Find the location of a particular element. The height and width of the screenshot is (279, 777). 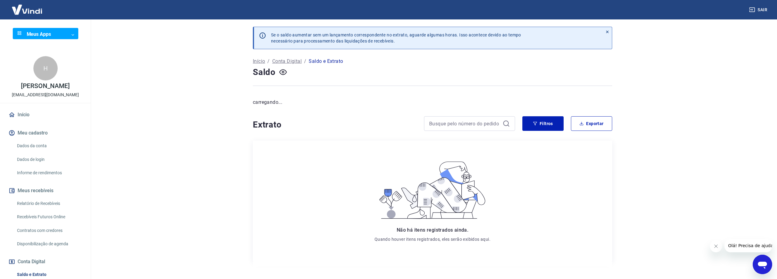

button: Exportar is located at coordinates (592, 124).